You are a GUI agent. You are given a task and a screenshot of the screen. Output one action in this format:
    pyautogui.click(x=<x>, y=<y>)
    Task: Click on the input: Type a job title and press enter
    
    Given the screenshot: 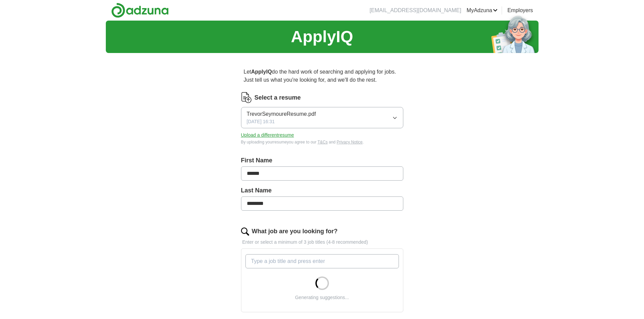 What is the action you would take?
    pyautogui.click(x=322, y=261)
    